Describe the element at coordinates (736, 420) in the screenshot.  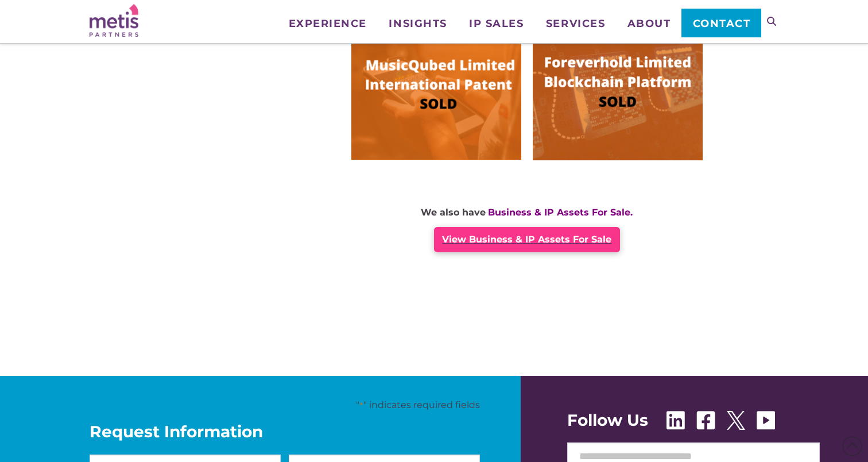
I see `img: X` at that location.